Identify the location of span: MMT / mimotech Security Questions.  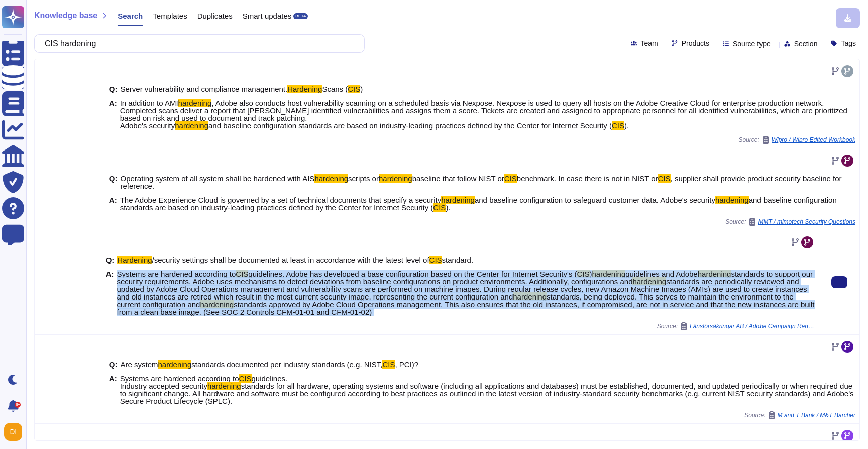
(807, 222).